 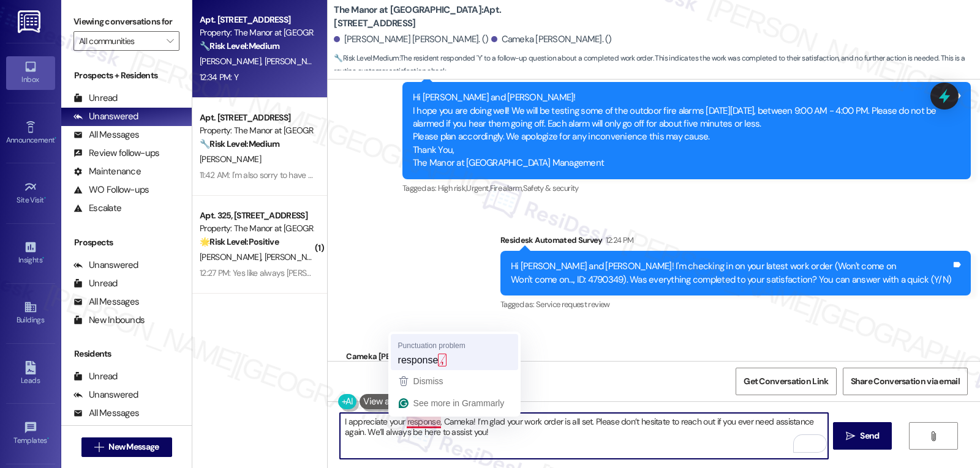 What do you see at coordinates (786, 382) in the screenshot?
I see `button: Get Conversation Link` at bounding box center [786, 382].